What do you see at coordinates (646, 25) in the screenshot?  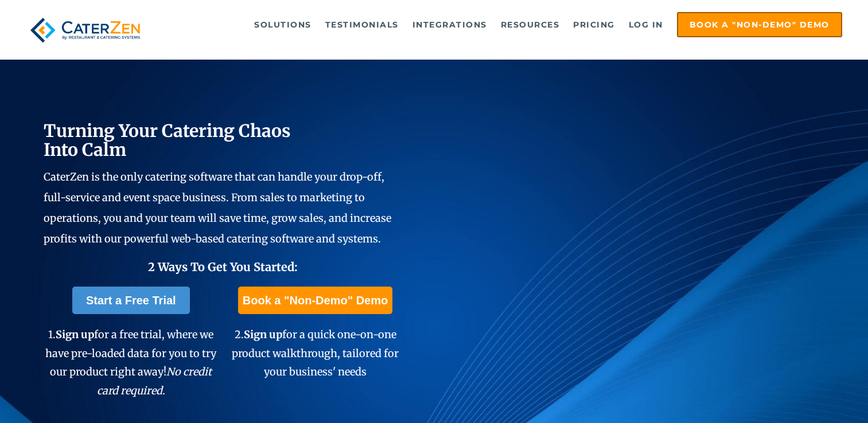 I see `a: Log in` at bounding box center [646, 25].